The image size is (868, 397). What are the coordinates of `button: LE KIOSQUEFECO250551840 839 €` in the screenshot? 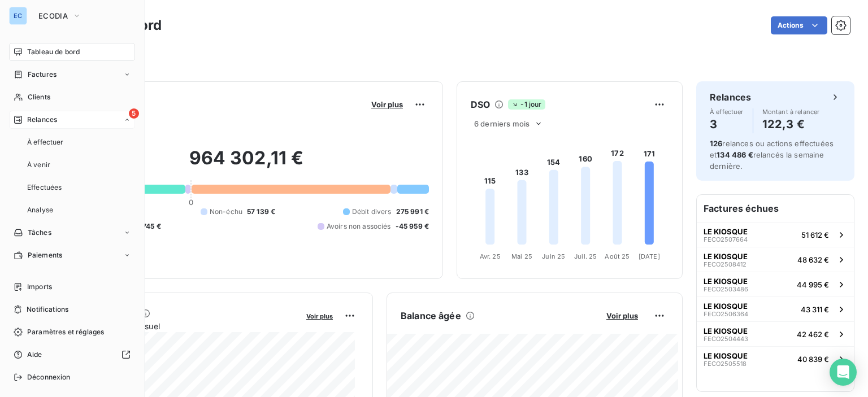 It's located at (776, 359).